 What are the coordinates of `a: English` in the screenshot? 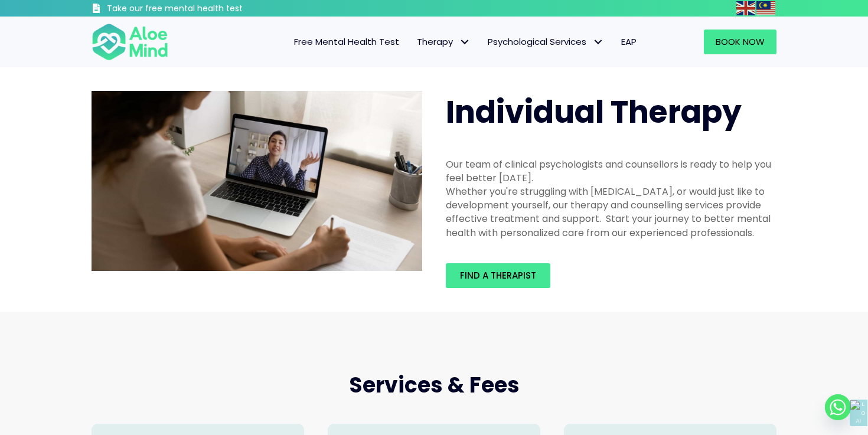 It's located at (746, 8).